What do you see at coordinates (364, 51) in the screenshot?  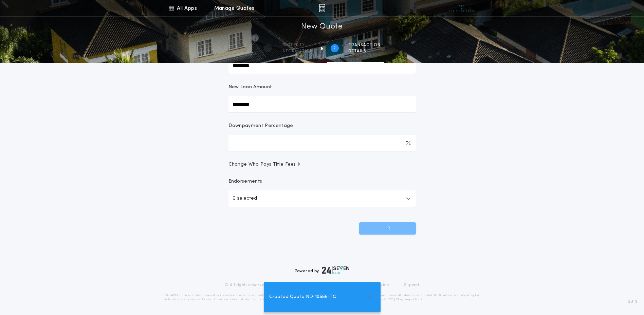 I see `span: details` at bounding box center [364, 51].